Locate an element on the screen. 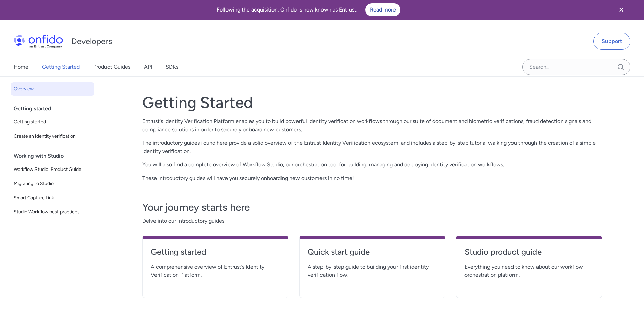  h4: Getting started is located at coordinates (216, 253).